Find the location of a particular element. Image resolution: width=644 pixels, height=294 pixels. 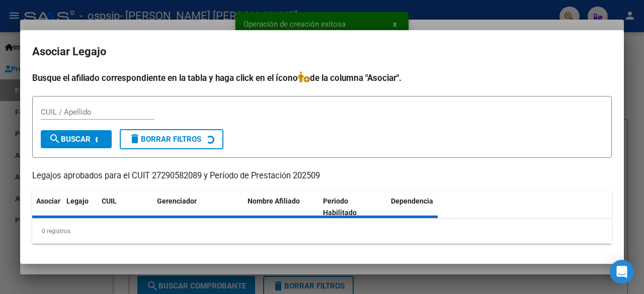

button: Buscar is located at coordinates (76, 139).